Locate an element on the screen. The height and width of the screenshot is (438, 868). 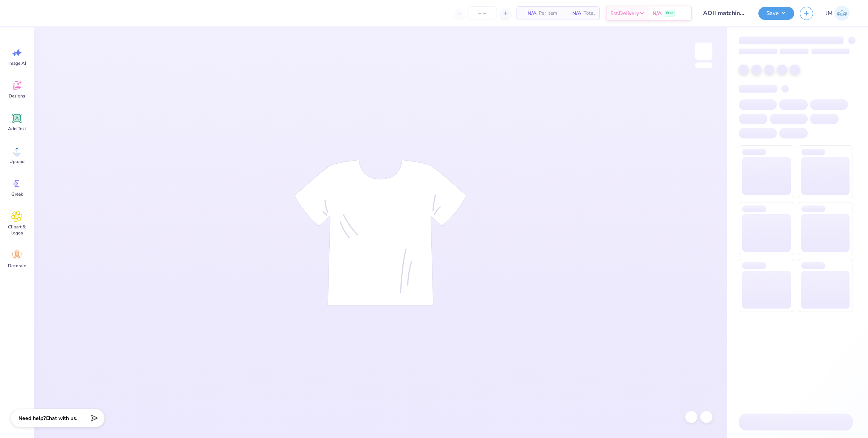
input: Untitled Design is located at coordinates (725, 13).